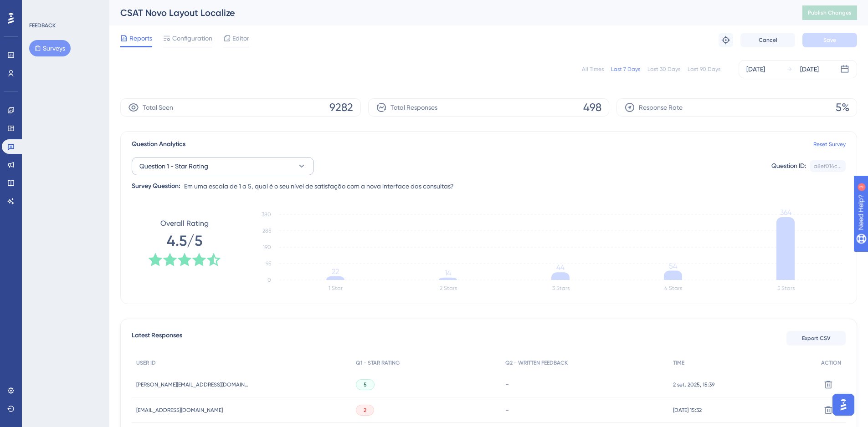 The height and width of the screenshot is (427, 868). I want to click on text: 4 Stars, so click(673, 288).